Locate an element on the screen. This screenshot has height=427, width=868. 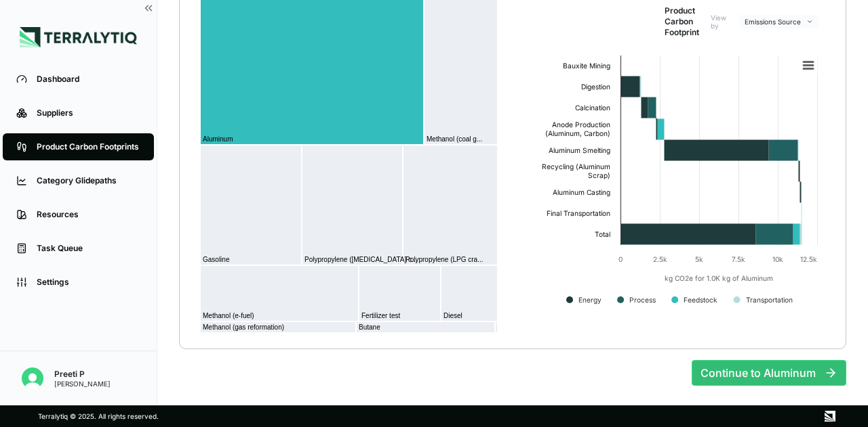
img: Preeti P is located at coordinates (33, 378).